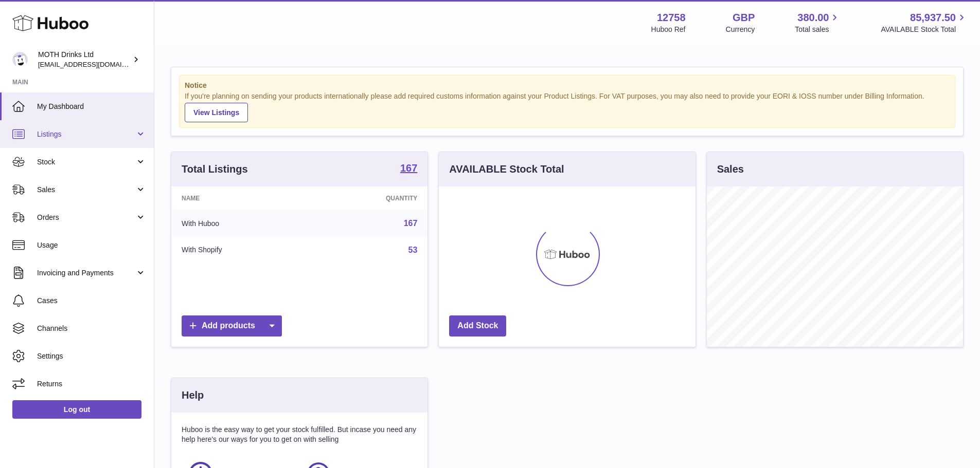 This screenshot has height=468, width=980. I want to click on span: Invoicing and Payments, so click(86, 273).